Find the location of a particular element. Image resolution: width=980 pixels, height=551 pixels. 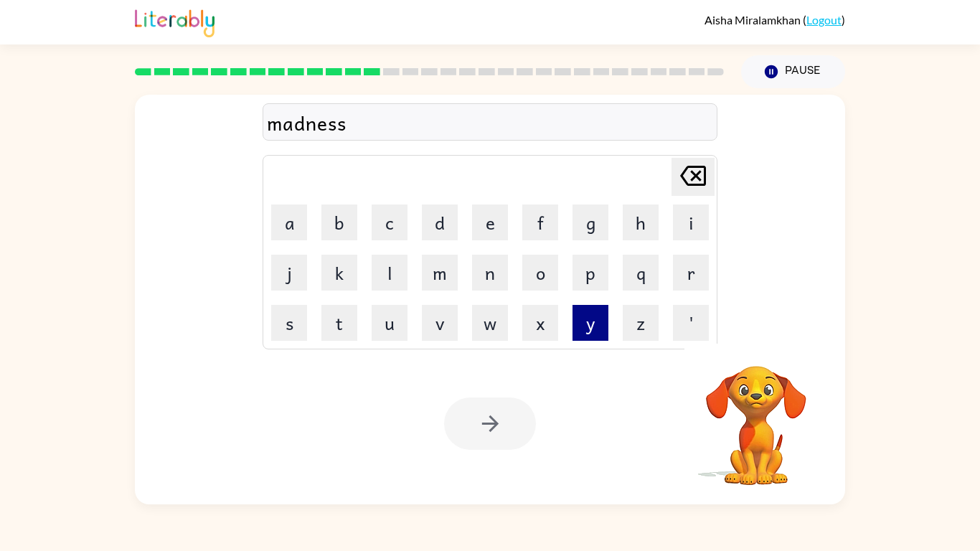

button: o is located at coordinates (541, 272).